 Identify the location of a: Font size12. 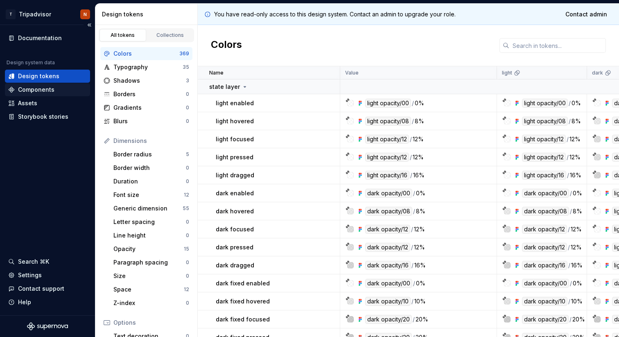
(151, 195).